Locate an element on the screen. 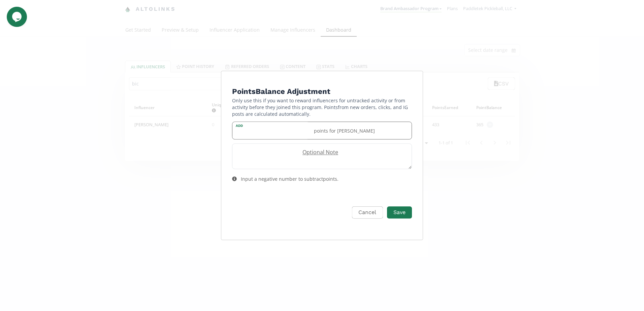  label: Add is located at coordinates (271, 125).